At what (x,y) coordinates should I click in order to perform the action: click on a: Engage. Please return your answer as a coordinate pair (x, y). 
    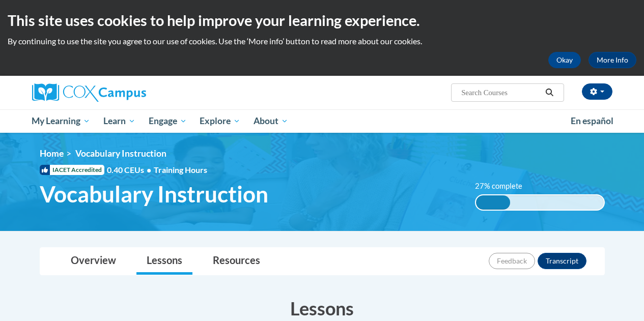
    Looking at the image, I should click on (167, 121).